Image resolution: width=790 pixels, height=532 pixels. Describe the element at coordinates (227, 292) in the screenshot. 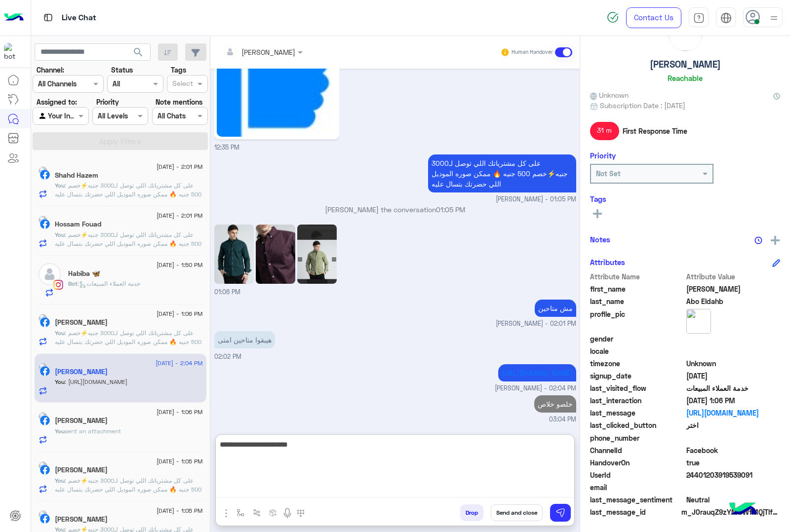

I see `span: 01:06 PM` at that location.